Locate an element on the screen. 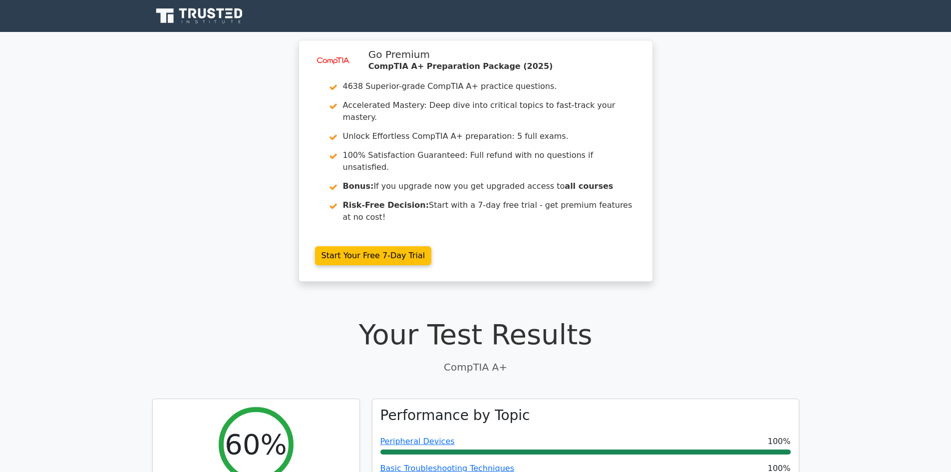 The height and width of the screenshot is (472, 951). a: Start Your Free 7-Day Trial is located at coordinates (373, 256).